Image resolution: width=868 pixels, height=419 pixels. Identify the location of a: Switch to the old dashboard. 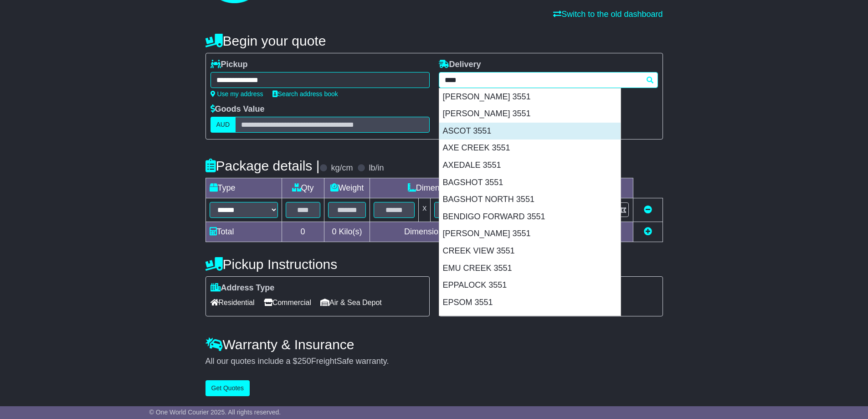
(608, 14).